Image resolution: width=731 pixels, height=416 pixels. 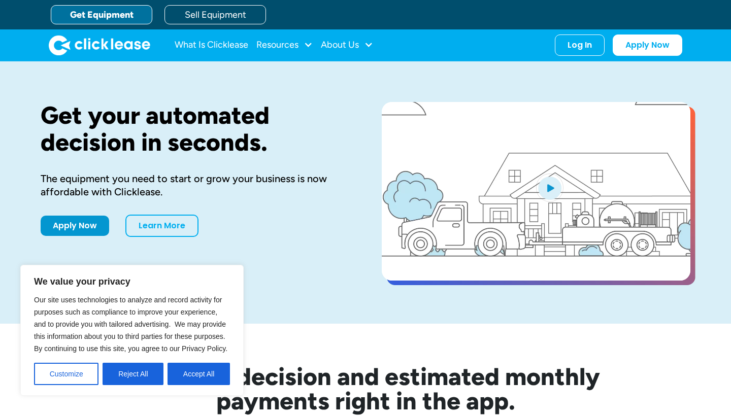 I want to click on p: We value your privacy, so click(x=132, y=282).